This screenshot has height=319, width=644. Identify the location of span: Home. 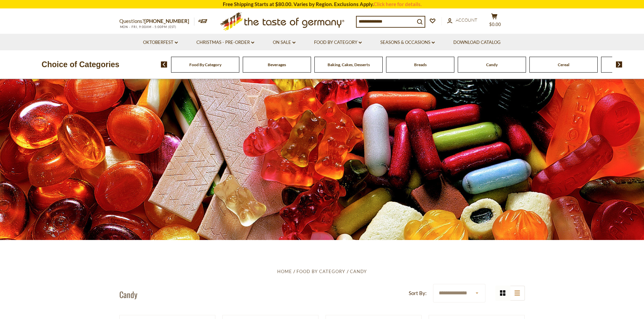
(285, 272).